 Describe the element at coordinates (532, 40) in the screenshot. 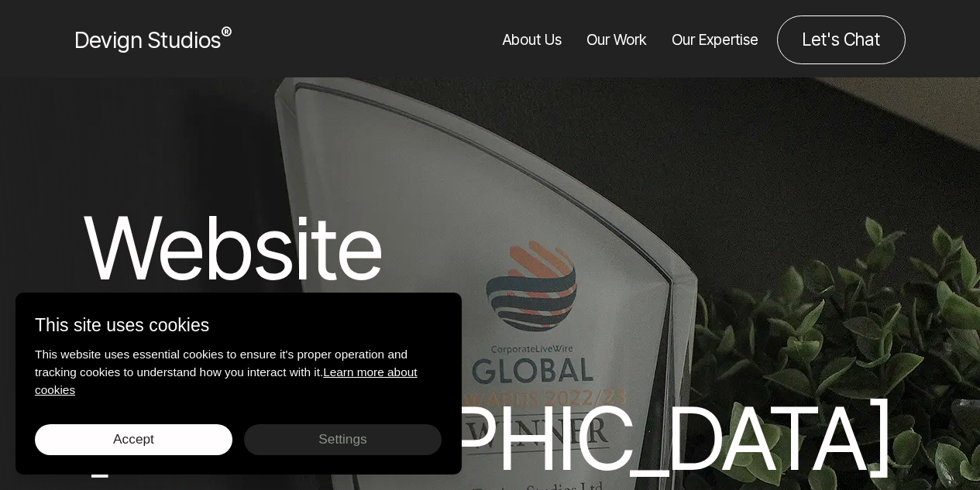

I see `a: About Us` at that location.